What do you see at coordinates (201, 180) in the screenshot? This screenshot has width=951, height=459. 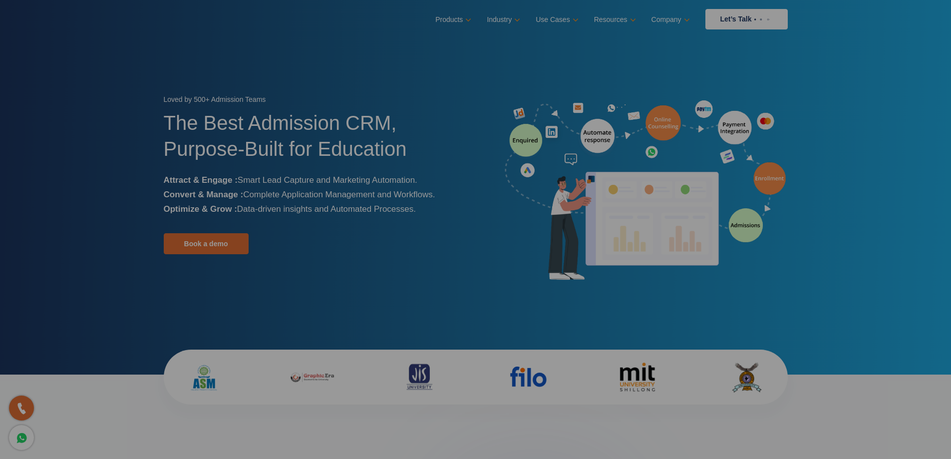 I see `b: Attract & Engage :` at bounding box center [201, 180].